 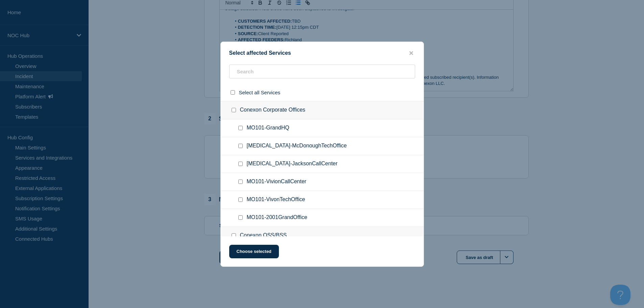 What do you see at coordinates (240, 146) in the screenshot?
I see `input: GA101-McDonoughTechOffice checkbox` at bounding box center [240, 146].